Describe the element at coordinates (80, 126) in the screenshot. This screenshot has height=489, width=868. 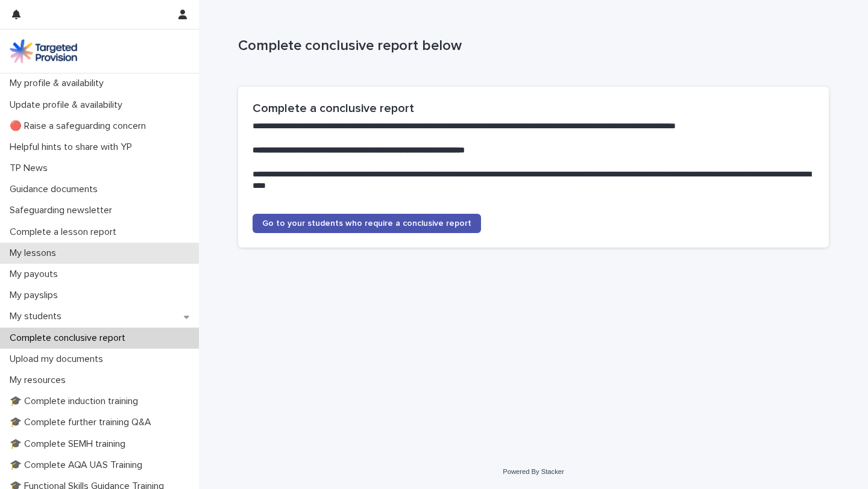
I see `p: 🔴 Raise a safeguarding concern` at that location.